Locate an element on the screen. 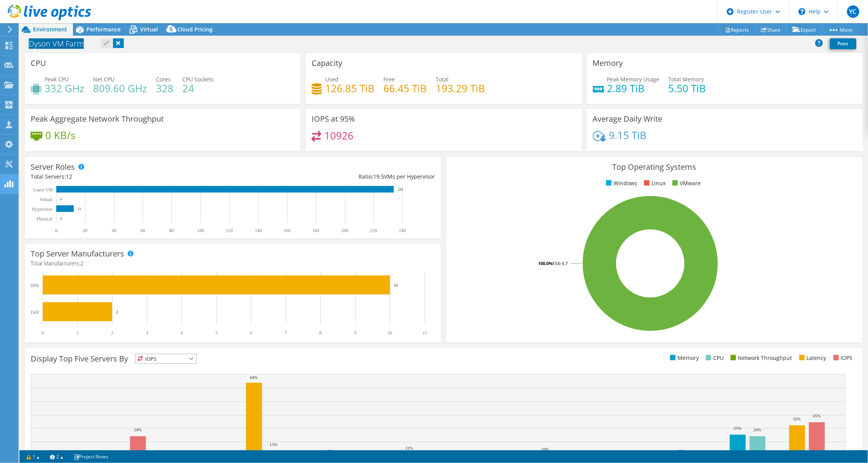 Image resolution: width=868 pixels, height=463 pixels. text: 11% is located at coordinates (410, 449).